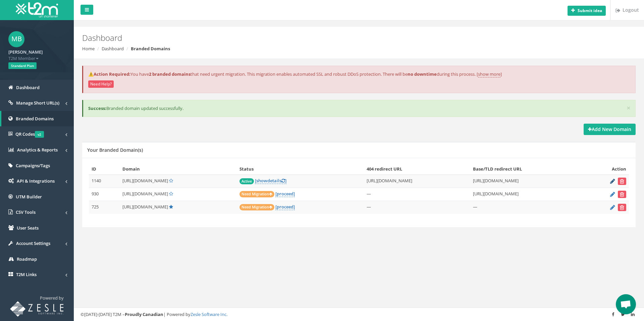  Describe the element at coordinates (626, 304) in the screenshot. I see `div: Open chat` at that location.